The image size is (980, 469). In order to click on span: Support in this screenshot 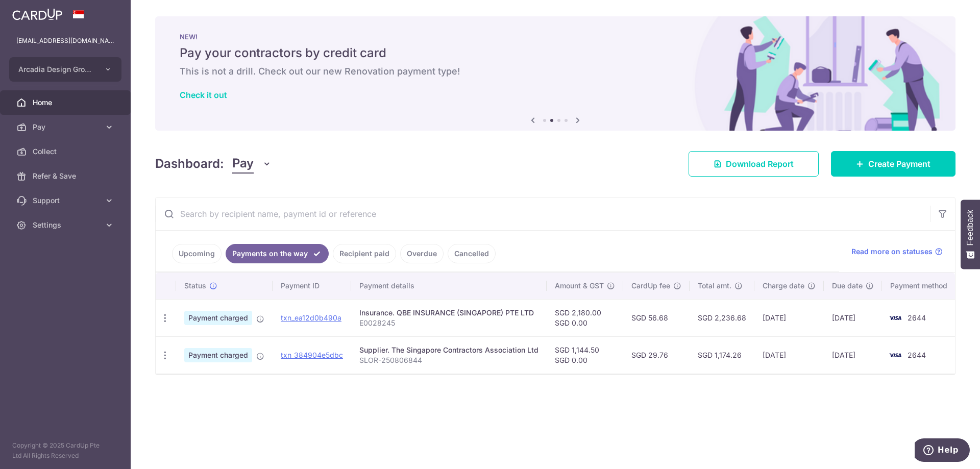, I will do `click(66, 200)`.